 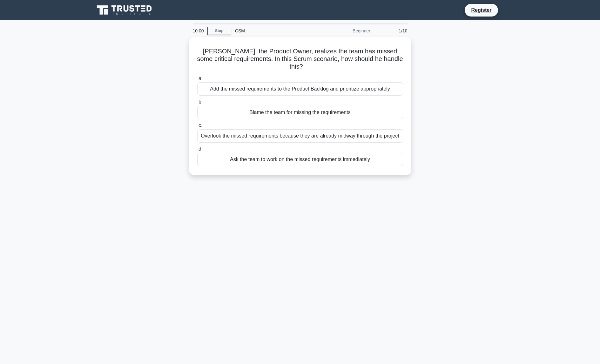 What do you see at coordinates (300, 160) in the screenshot?
I see `div: Ask the team to work on the missed requirements immediately` at bounding box center [300, 160].